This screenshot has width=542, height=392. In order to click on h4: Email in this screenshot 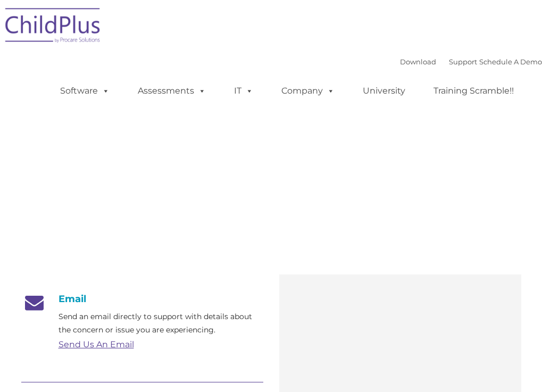, I will do `click(142, 299)`.